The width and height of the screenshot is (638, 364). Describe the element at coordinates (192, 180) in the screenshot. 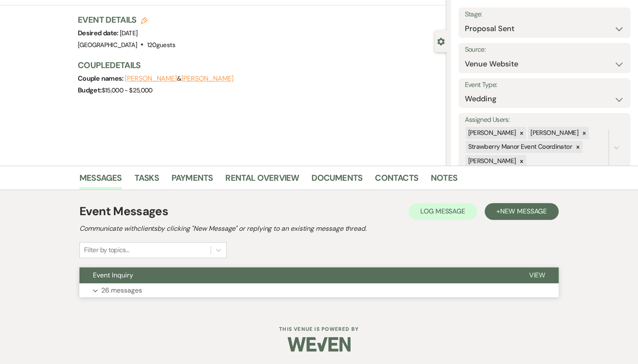

I see `a: Payments` at that location.